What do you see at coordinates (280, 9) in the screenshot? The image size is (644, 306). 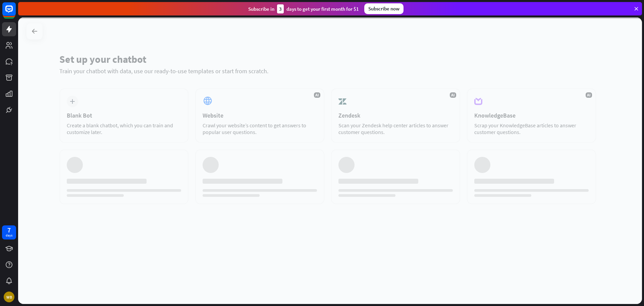 I see `div: 3` at bounding box center [280, 9].